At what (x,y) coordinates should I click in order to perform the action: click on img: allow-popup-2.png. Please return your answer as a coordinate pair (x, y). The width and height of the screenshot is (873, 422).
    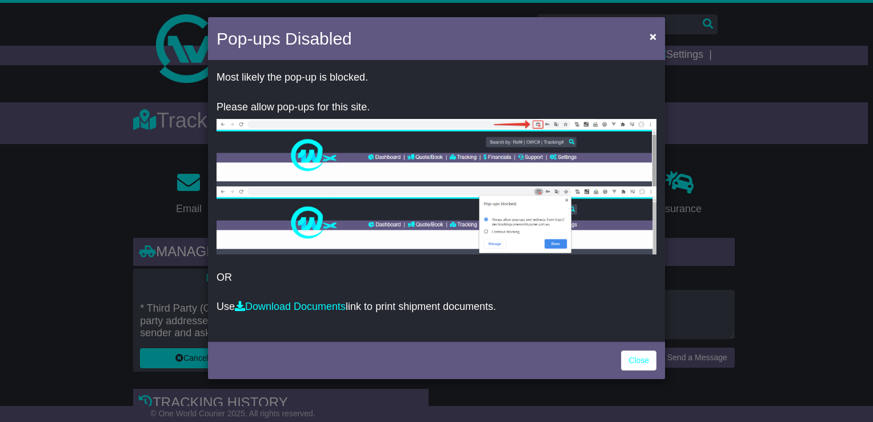
    Looking at the image, I should click on (436, 220).